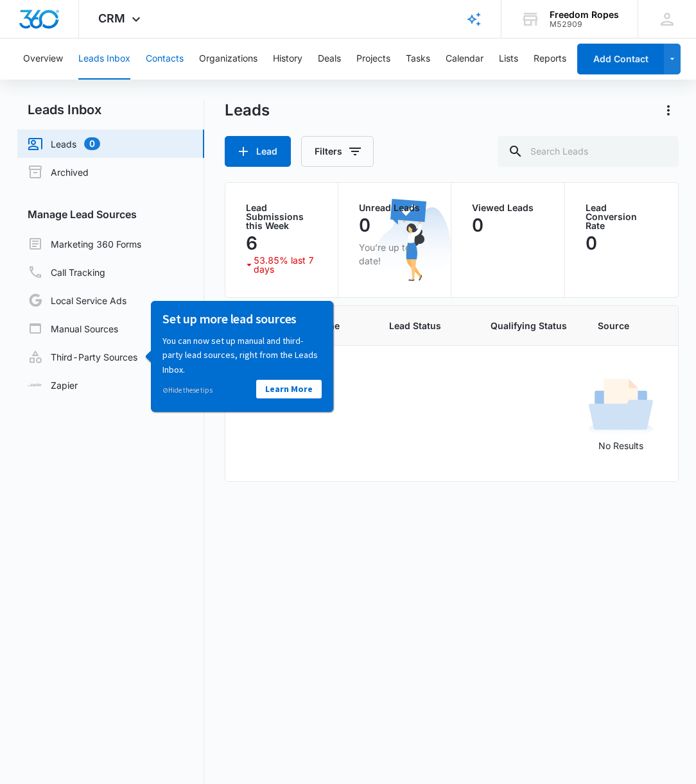 The image size is (696, 784). What do you see at coordinates (373, 58) in the screenshot?
I see `button: Projects` at bounding box center [373, 58].